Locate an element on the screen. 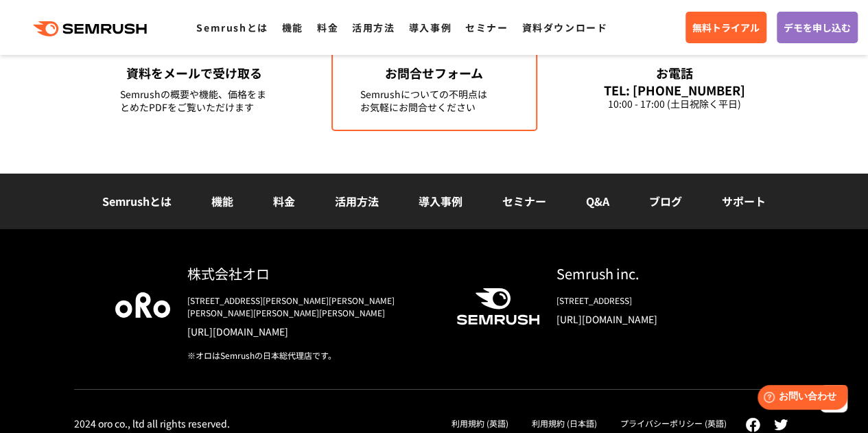 Image resolution: width=868 pixels, height=433 pixels. img: facebook is located at coordinates (753, 425).